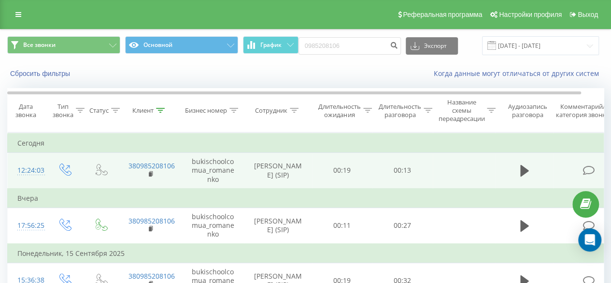 Image resolution: width=611 pixels, height=283 pixels. I want to click on div: Статус, so click(99, 110).